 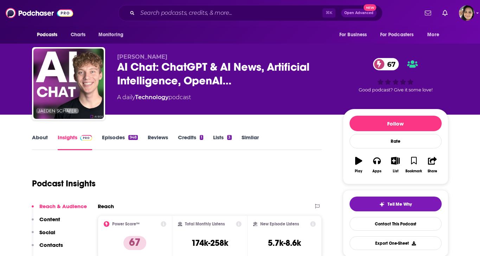 I want to click on h2: Total Monthly Listens, so click(x=205, y=224).